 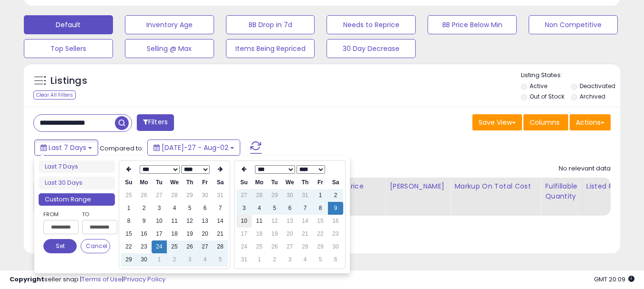 I want to click on label: From, so click(x=60, y=215).